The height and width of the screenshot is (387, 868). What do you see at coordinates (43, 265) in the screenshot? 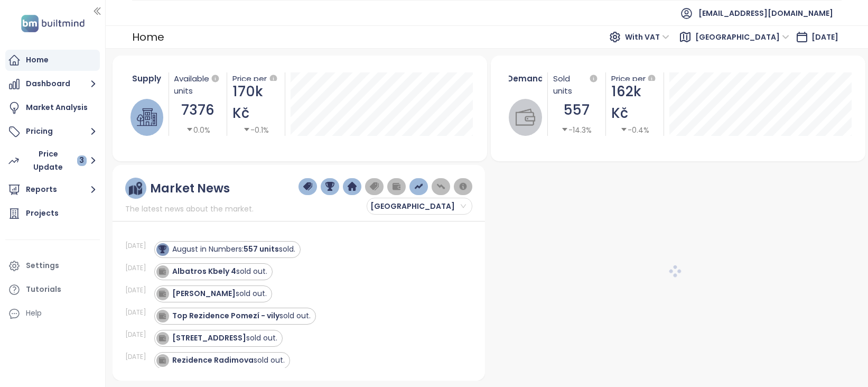
I see `div: Settings` at bounding box center [43, 265].